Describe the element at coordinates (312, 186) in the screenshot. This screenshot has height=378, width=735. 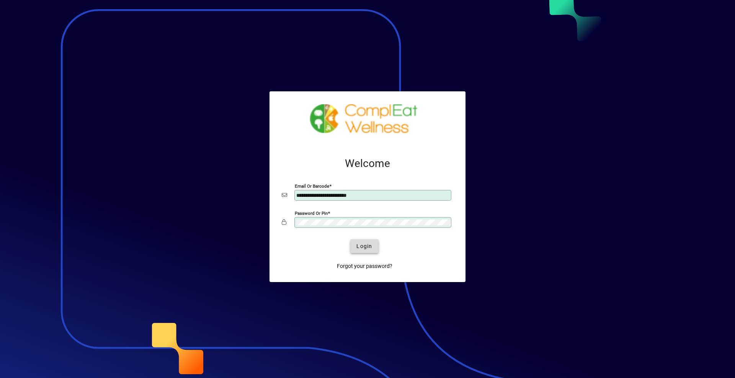
I see `mat-label: Email or Barcode` at that location.